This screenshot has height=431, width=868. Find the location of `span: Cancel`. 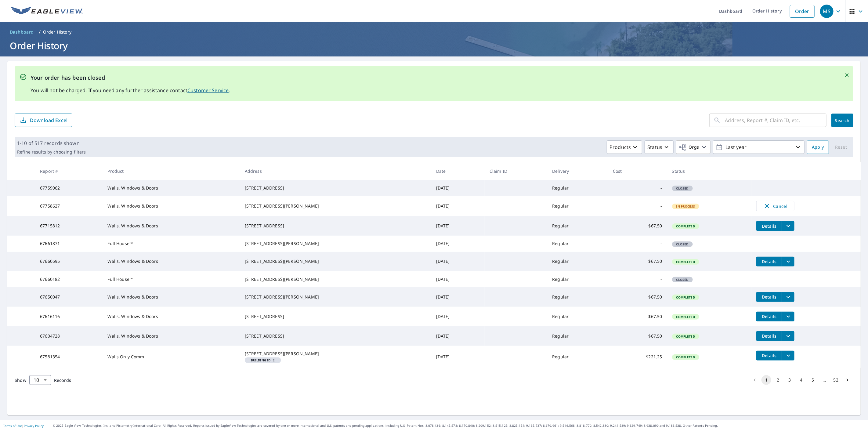

span: Cancel is located at coordinates (775, 206).